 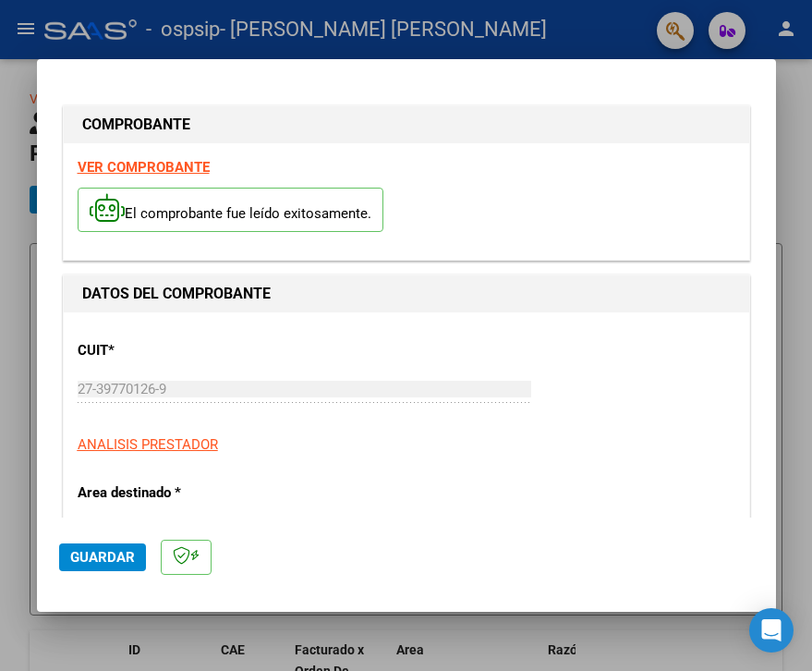 What do you see at coordinates (148, 444) in the screenshot?
I see `span: ANALISIS PRESTADOR` at bounding box center [148, 444].